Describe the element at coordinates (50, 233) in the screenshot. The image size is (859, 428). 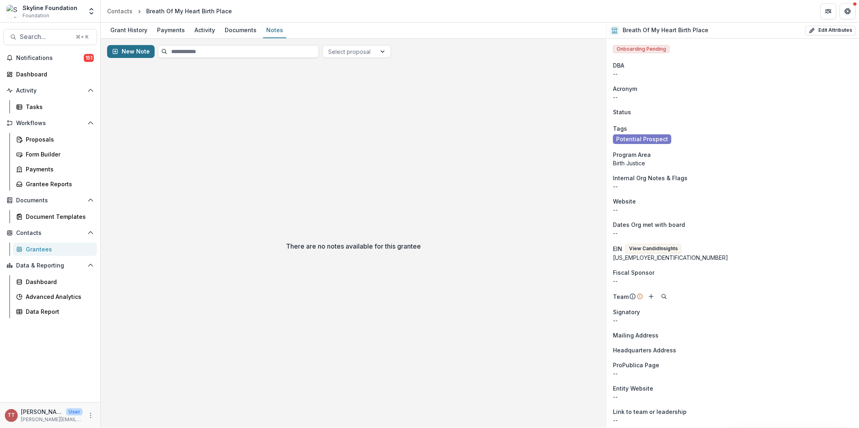
I see `span: Contacts` at that location.